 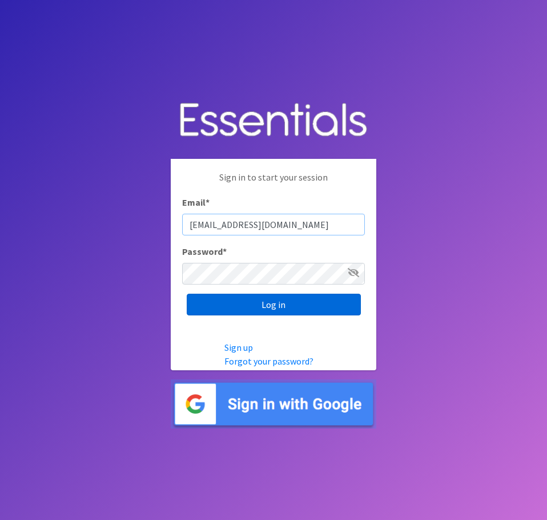 I want to click on img: Sign in with Google, so click(x=274, y=404).